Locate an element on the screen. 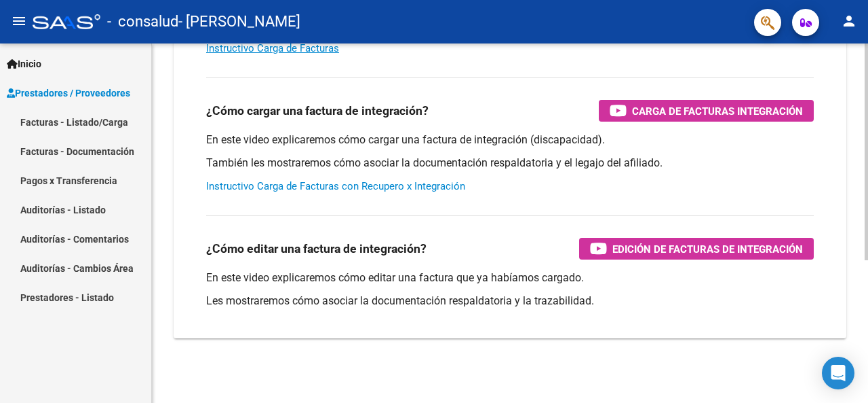 Image resolution: width=868 pixels, height=403 pixels. h3: ¿Cómo cargar una factura de integración? is located at coordinates (317, 111).